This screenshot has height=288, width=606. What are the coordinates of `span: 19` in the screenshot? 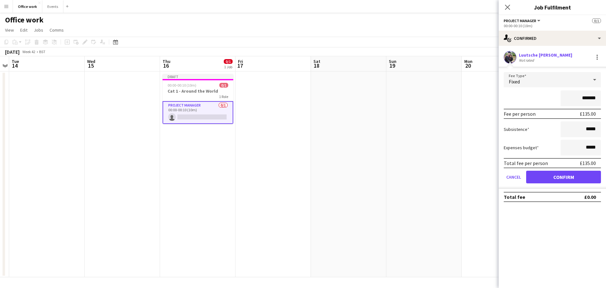 It's located at (392, 65).